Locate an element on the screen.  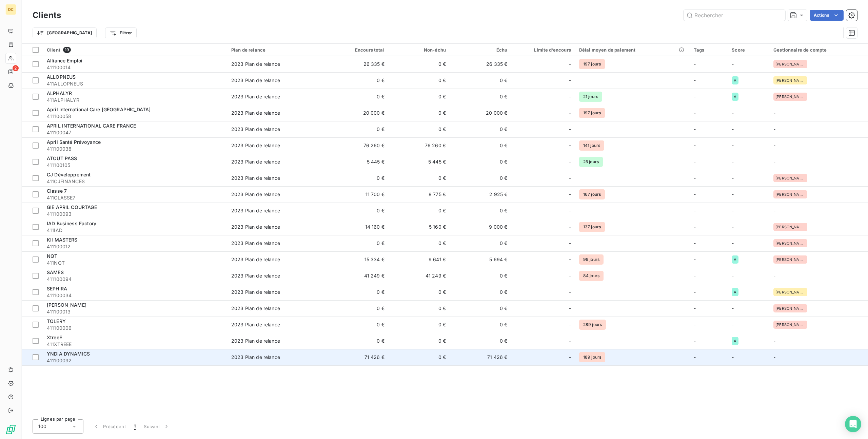
button: Précédent is located at coordinates (109, 426).